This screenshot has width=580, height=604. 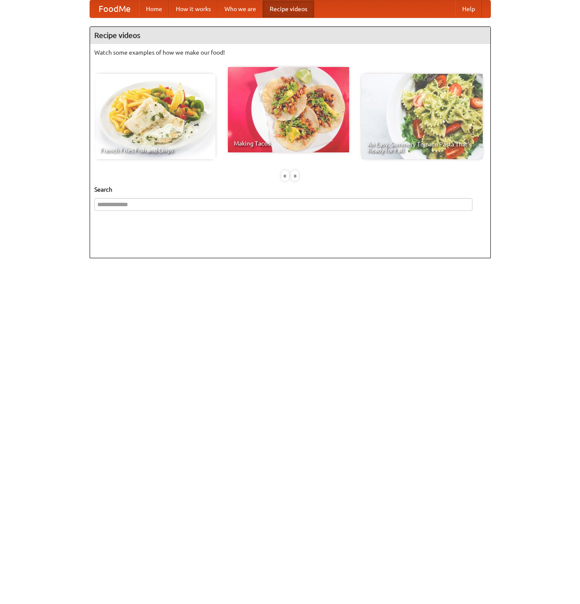 I want to click on span: French Fries Fish and Chips, so click(x=155, y=150).